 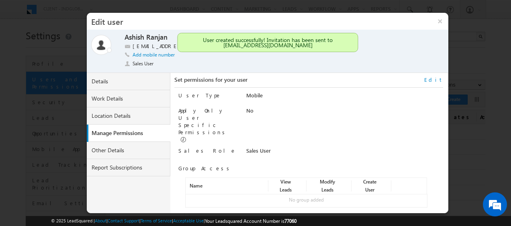 I want to click on div: Sales User, so click(x=344, y=153).